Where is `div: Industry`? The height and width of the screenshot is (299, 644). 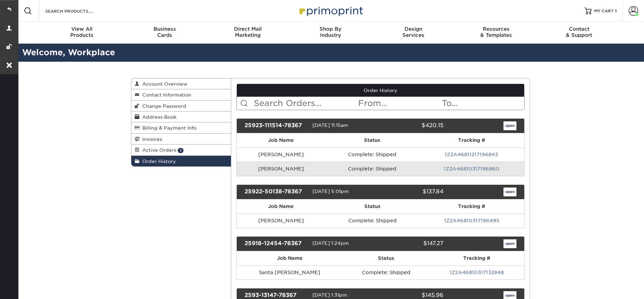
div: Industry is located at coordinates (331, 32).